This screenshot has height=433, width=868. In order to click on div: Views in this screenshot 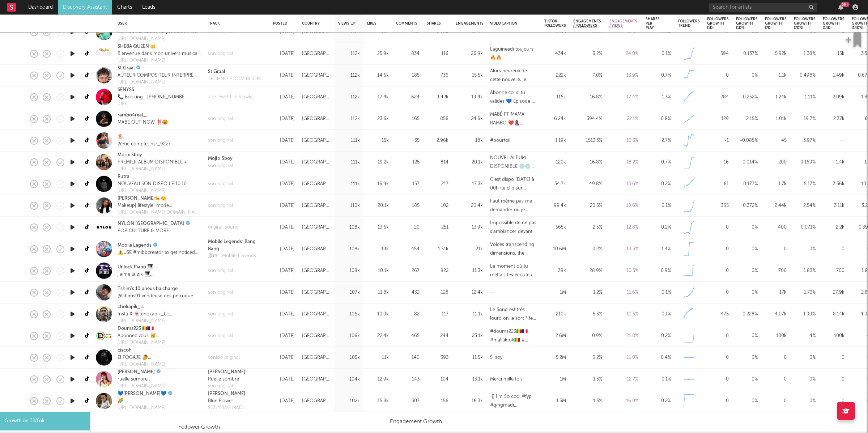, I will do `click(346, 23)`.